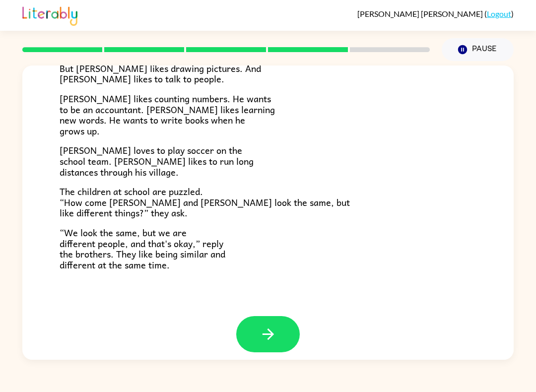 This screenshot has height=392, width=536. Describe the element at coordinates (142, 249) in the screenshot. I see `span: “We look the same, but we are different people, and that's okay,” reply the brothers. They like b...` at that location.